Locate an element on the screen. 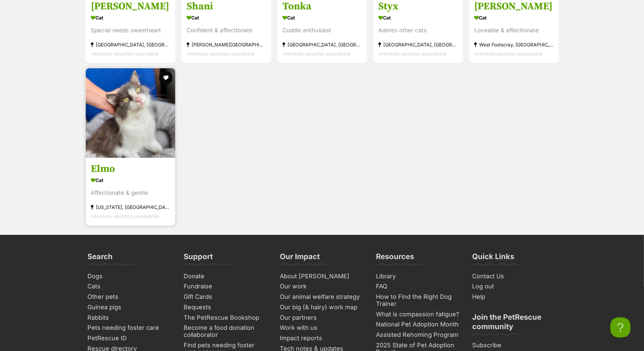 The height and width of the screenshot is (351, 644). h3: Elmo is located at coordinates (130, 169).